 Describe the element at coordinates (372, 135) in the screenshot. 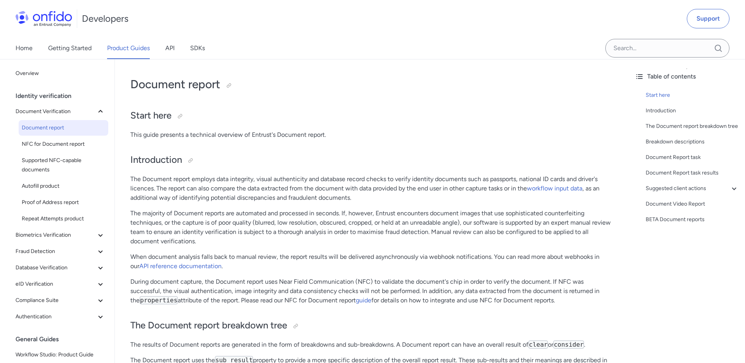

I see `p: This guide presents a technical overview of Entrust's Document report.` at that location.